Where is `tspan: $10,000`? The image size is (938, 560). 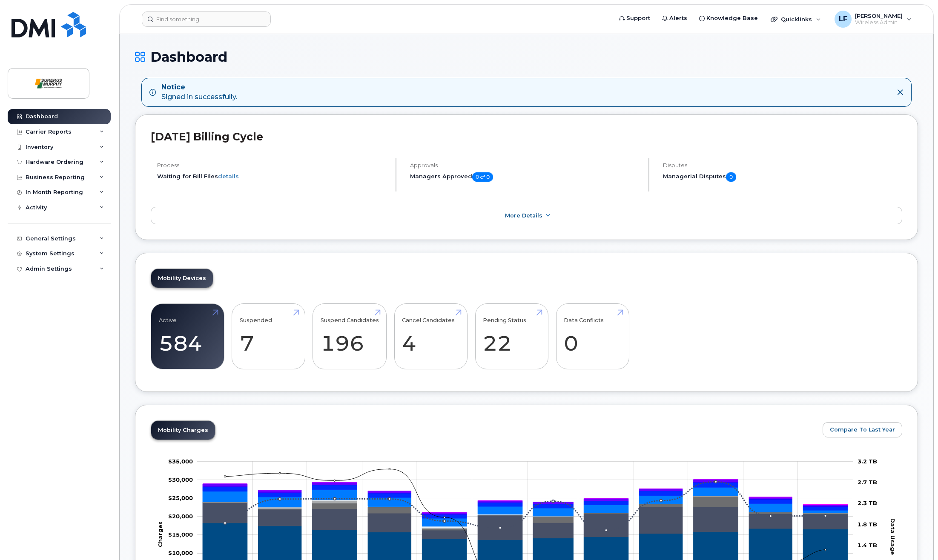
tspan: $10,000 is located at coordinates (181, 553).